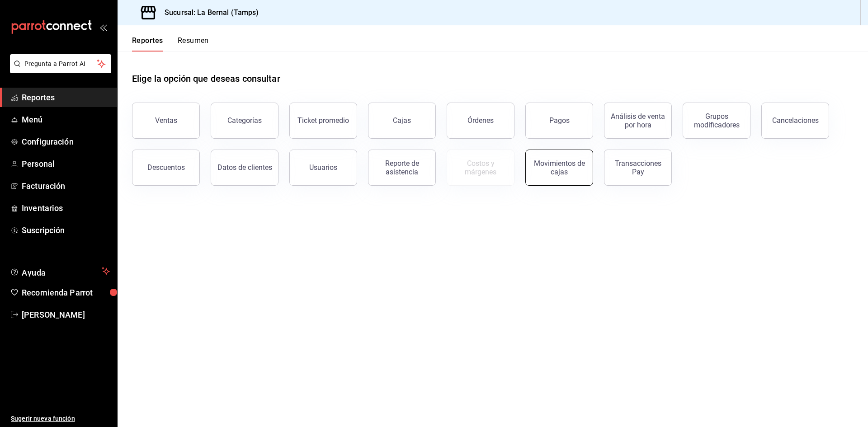 This screenshot has width=868, height=427. What do you see at coordinates (65, 97) in the screenshot?
I see `span: Reportes` at bounding box center [65, 97].